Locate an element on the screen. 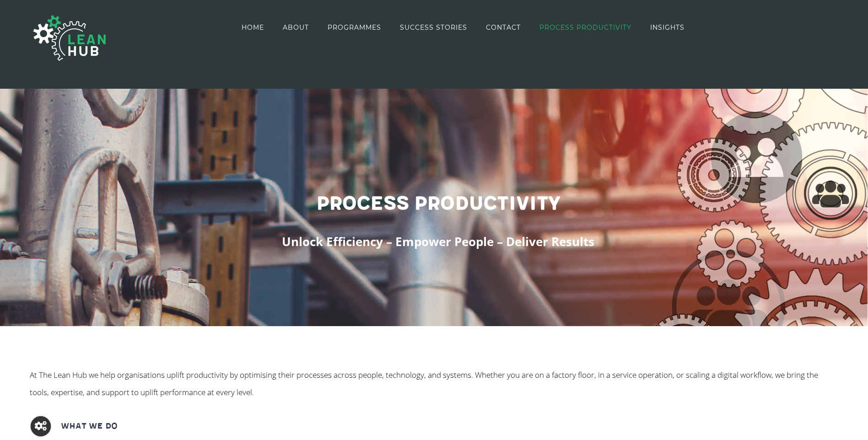 Image resolution: width=868 pixels, height=440 pixels. a: SUCCESS STORIES is located at coordinates (434, 27).